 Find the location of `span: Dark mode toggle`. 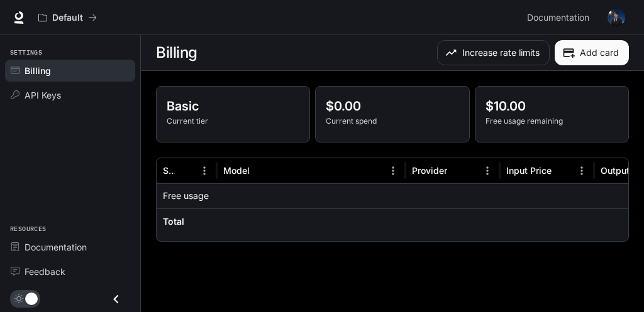

span: Dark mode toggle is located at coordinates (31, 298).